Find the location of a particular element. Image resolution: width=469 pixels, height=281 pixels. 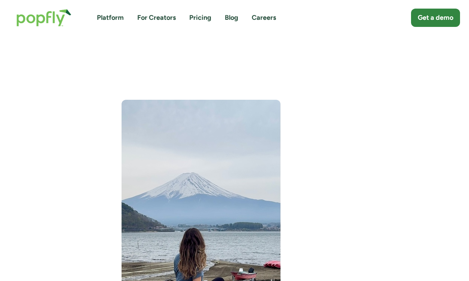

a: Platform is located at coordinates (110, 18).